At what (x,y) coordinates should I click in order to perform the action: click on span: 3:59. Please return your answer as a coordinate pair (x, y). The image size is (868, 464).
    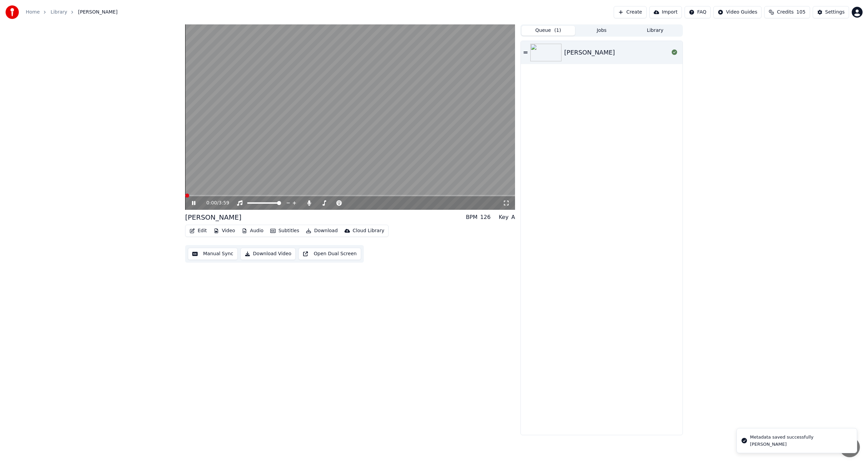
    Looking at the image, I should click on (224, 203).